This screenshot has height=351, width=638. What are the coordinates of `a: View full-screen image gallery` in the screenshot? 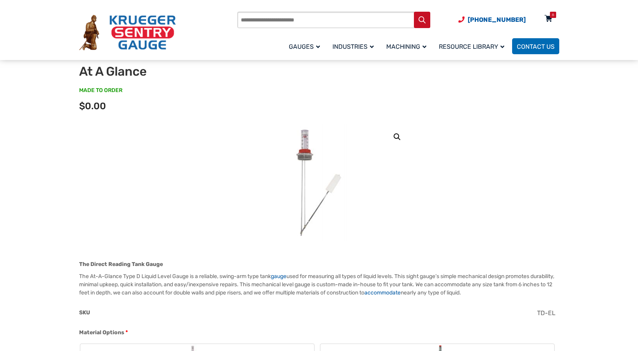 It's located at (397, 137).